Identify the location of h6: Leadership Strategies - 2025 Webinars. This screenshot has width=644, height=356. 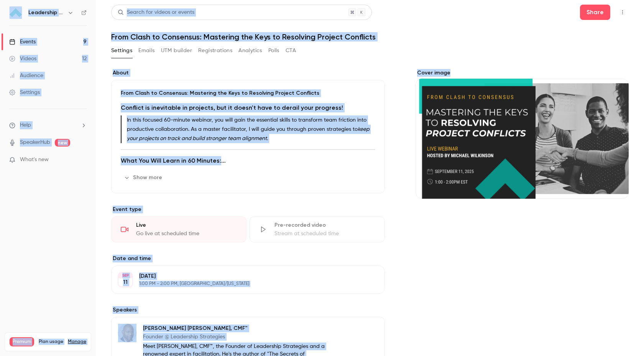
(46, 13).